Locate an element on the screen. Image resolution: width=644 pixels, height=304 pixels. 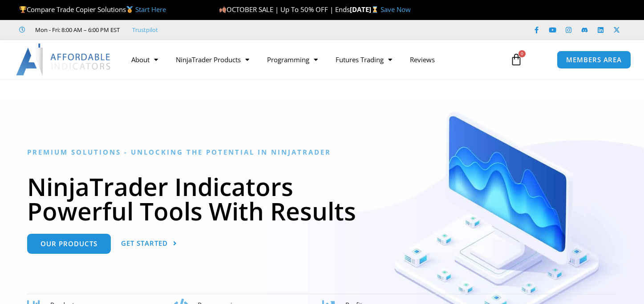
a: Reviews is located at coordinates (422, 60).